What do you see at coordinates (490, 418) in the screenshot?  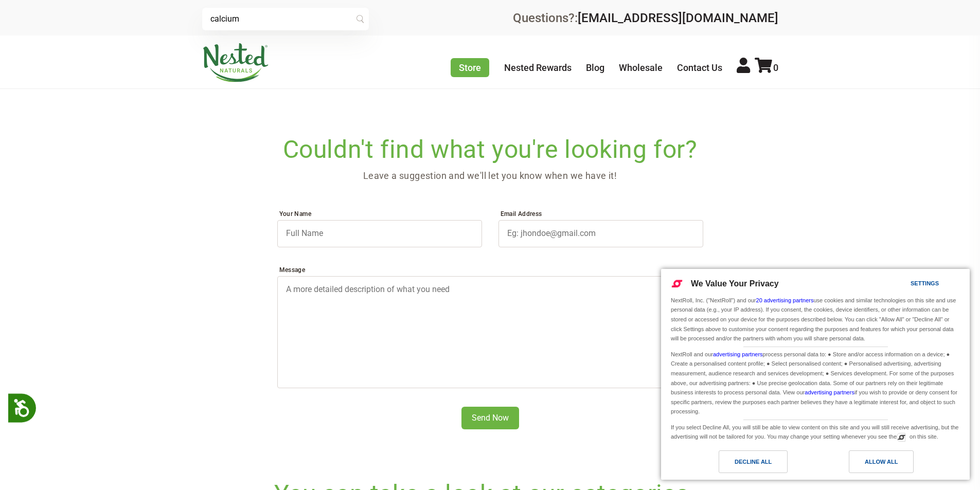 I see `input: Send Now` at bounding box center [490, 418].